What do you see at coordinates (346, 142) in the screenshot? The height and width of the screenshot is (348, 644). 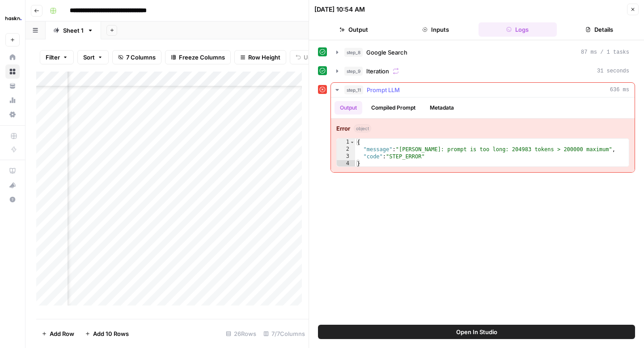 I see `div: 1` at bounding box center [346, 142].